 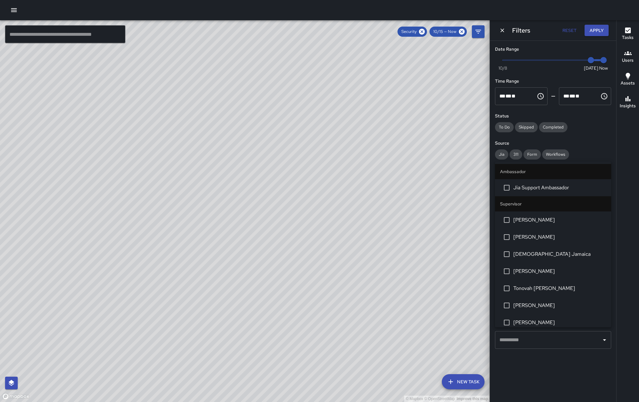 What do you see at coordinates (553, 127) in the screenshot?
I see `span: Completed` at bounding box center [553, 127].